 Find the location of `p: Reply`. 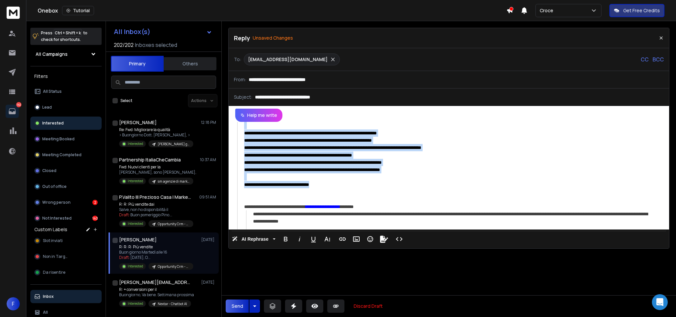

p: Reply is located at coordinates (242, 38).